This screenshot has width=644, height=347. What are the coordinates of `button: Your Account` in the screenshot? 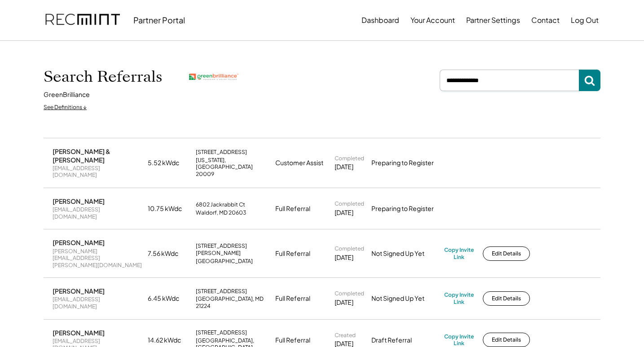 It's located at (433, 20).